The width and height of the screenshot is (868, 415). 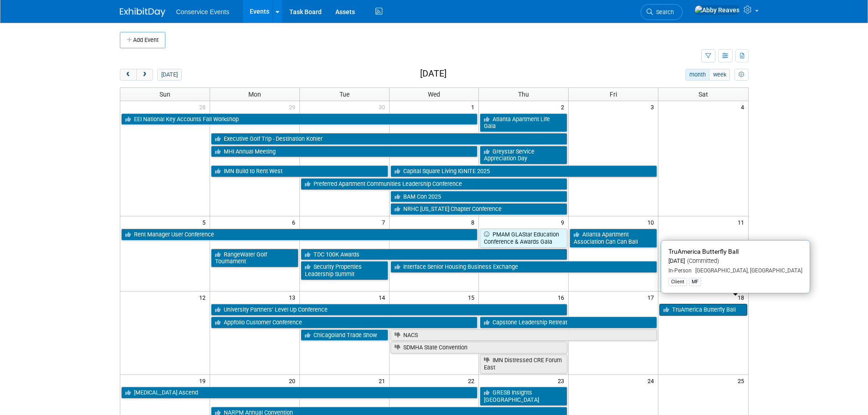 I want to click on span: 24, so click(x=652, y=381).